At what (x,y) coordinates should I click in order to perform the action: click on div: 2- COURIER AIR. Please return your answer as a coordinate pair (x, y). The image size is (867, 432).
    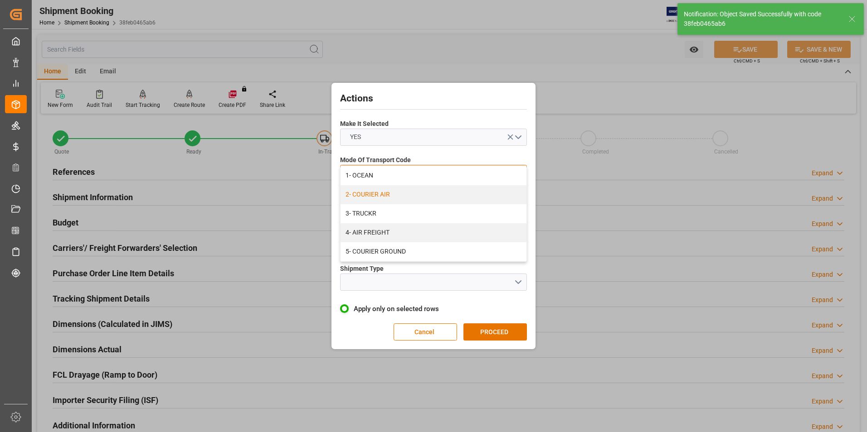
    Looking at the image, I should click on (433, 195).